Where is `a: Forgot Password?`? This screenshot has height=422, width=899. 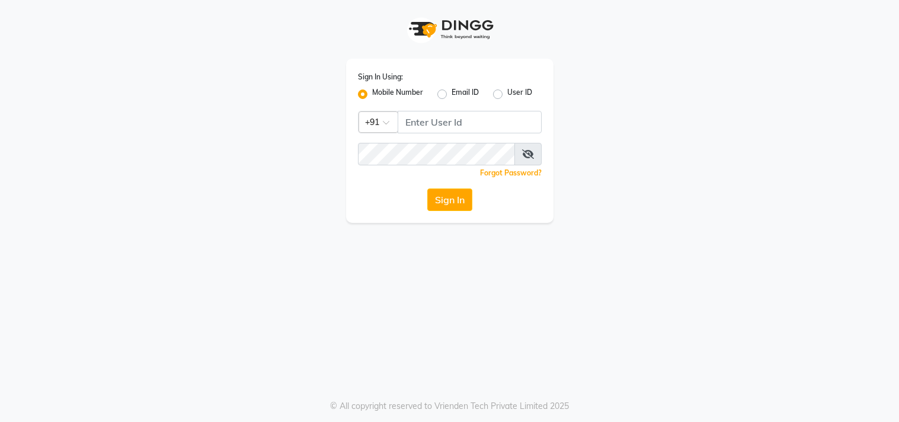 a: Forgot Password? is located at coordinates (511, 172).